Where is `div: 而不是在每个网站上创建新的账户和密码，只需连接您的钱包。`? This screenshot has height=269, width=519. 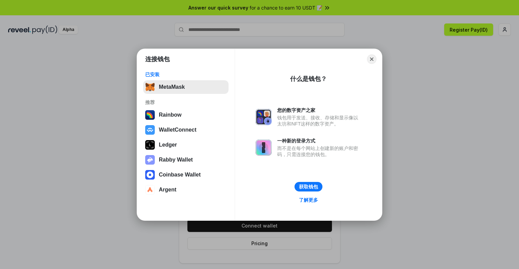 div: 而不是在每个网站上创建新的账户和密码，只需连接您的钱包。 is located at coordinates (319, 151).